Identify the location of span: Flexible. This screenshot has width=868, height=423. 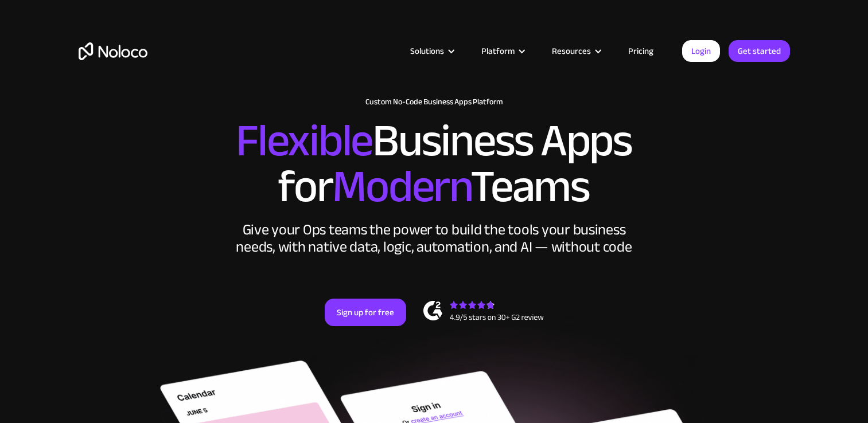
(304, 141).